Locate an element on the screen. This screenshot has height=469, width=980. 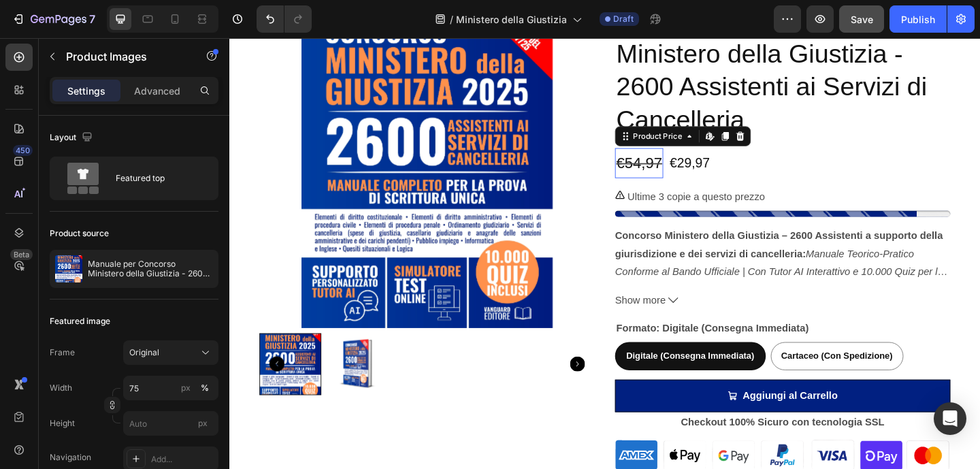
div: Navigation is located at coordinates (70, 457).